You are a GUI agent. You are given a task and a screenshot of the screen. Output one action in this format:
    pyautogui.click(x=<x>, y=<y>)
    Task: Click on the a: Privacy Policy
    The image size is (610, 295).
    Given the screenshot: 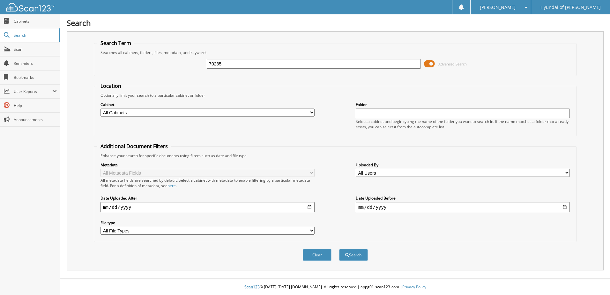 What is the action you would take?
    pyautogui.click(x=414, y=287)
    